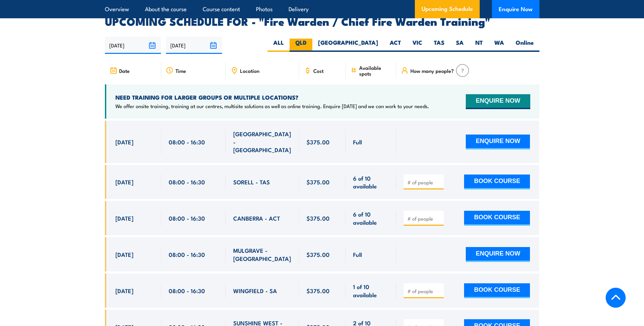  Describe the element at coordinates (278, 45) in the screenshot. I see `label: ALL` at that location.